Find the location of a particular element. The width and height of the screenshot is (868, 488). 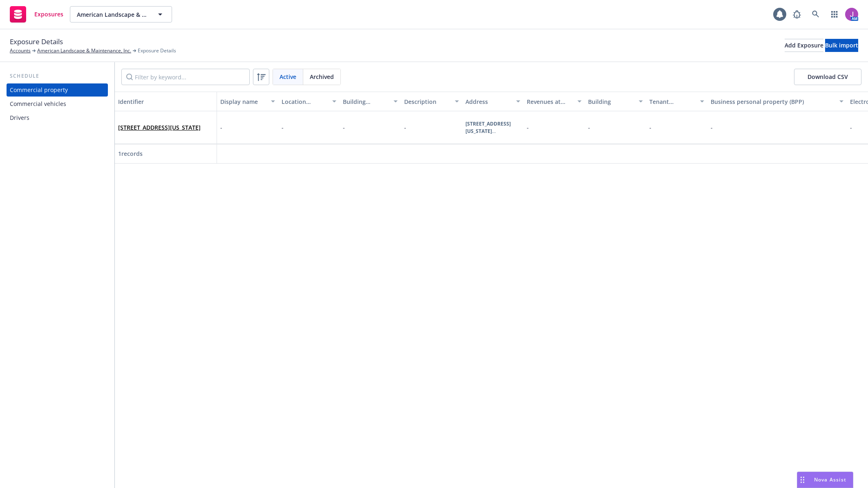

button: Display name is located at coordinates (248, 101).